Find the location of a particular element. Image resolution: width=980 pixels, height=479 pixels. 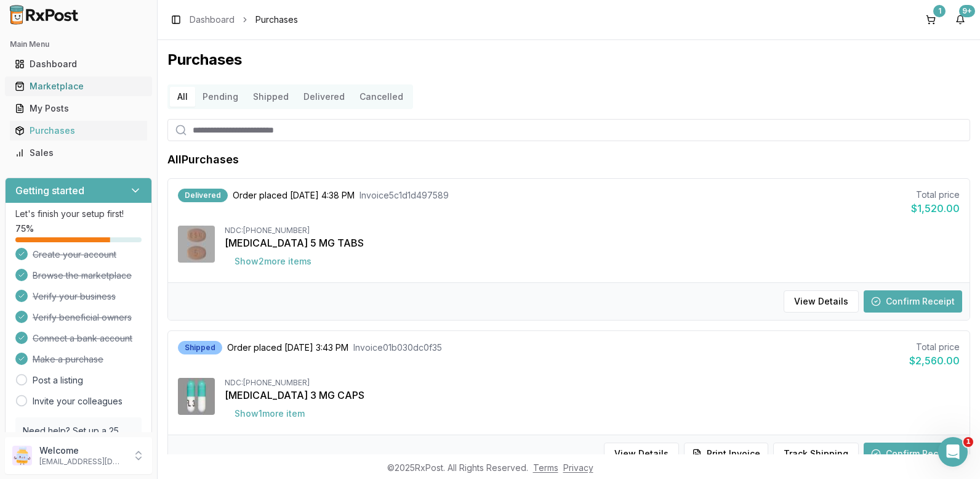

a: My Posts is located at coordinates (78, 108).